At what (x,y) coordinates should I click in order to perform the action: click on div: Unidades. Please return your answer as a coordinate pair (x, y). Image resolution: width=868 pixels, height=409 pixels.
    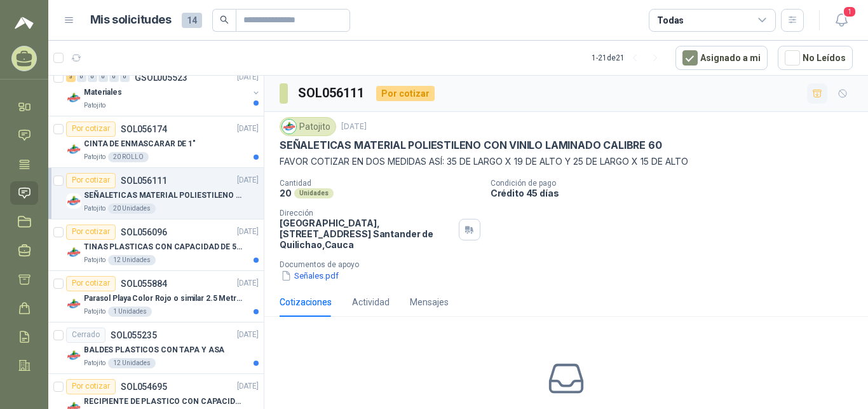
    Looking at the image, I should click on (314, 193).